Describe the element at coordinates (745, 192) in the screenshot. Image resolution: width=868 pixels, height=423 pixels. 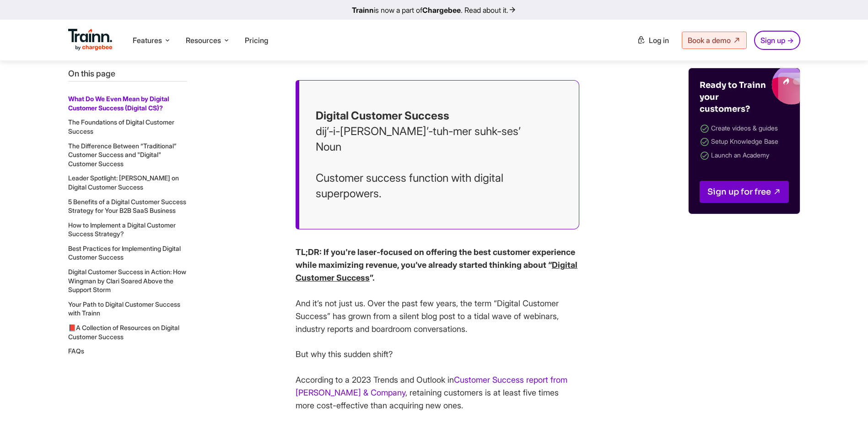
I see `a: Sign up for free` at that location.